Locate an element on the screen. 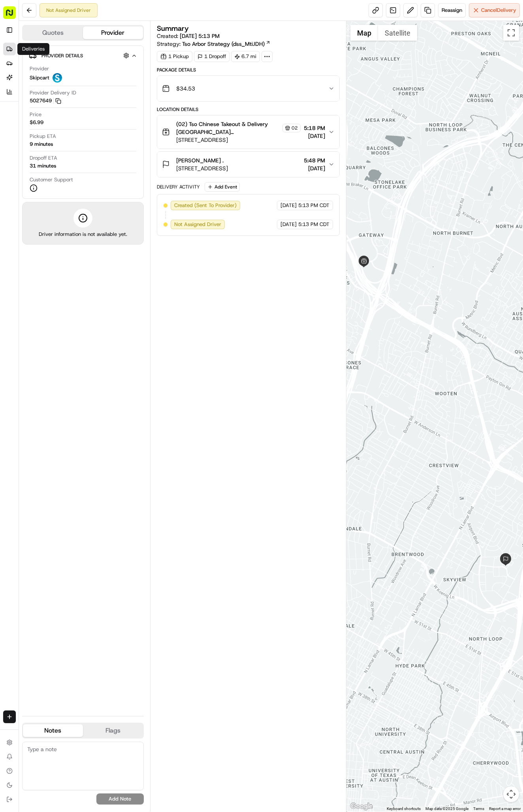  span: API Documentation is located at coordinates (101, 180).